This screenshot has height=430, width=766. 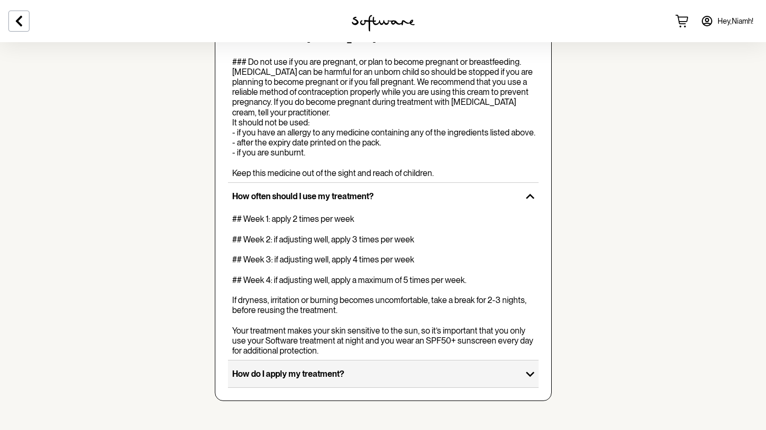 I want to click on div: How often should I use my treatment?, so click(x=383, y=284).